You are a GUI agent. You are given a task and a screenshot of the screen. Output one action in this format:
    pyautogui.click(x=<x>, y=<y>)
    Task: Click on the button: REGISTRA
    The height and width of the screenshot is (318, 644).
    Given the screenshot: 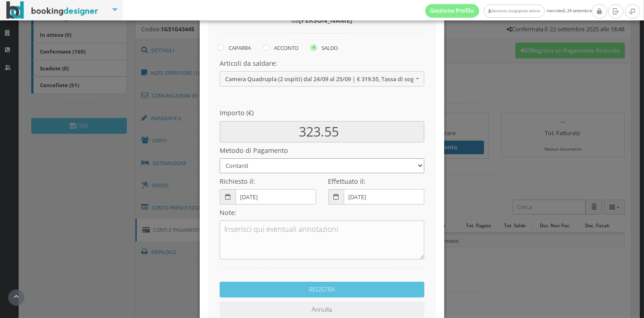 What is the action you would take?
    pyautogui.click(x=322, y=290)
    